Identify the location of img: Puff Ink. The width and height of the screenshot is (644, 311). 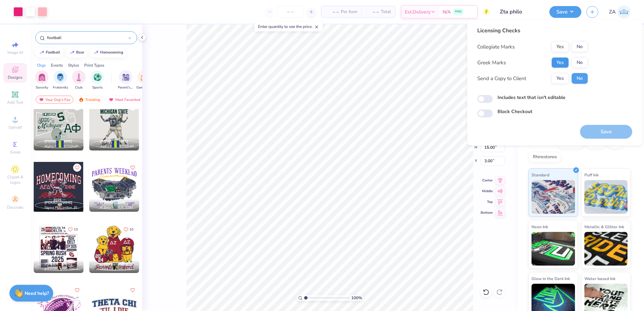
(606, 197).